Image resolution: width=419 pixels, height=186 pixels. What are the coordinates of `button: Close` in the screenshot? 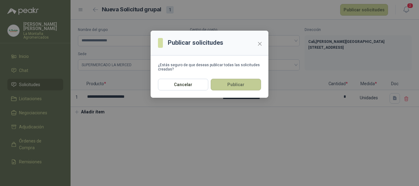 It's located at (260, 44).